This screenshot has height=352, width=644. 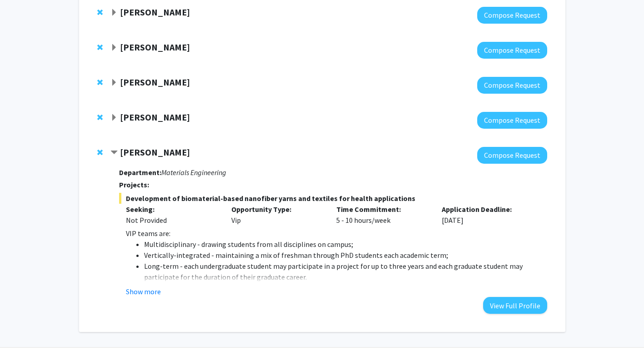 What do you see at coordinates (337, 233) in the screenshot?
I see `p: VIP teams are:` at bounding box center [337, 233].